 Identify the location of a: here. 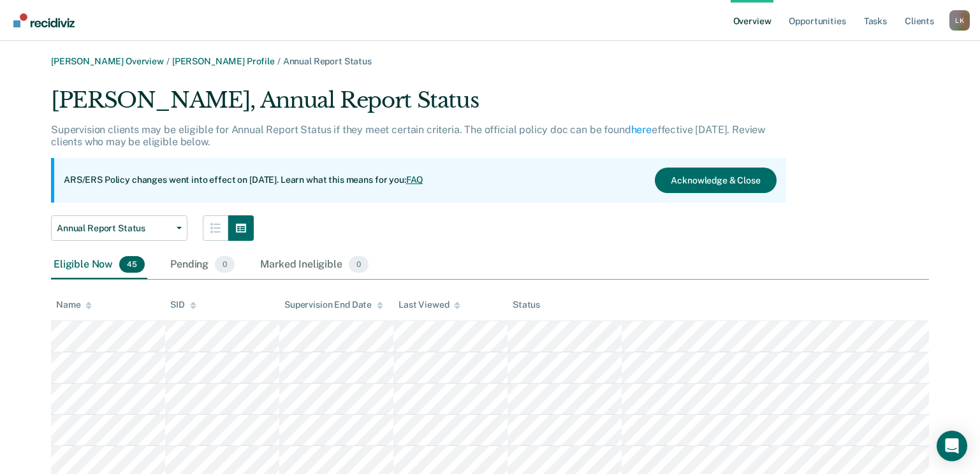
(641, 130).